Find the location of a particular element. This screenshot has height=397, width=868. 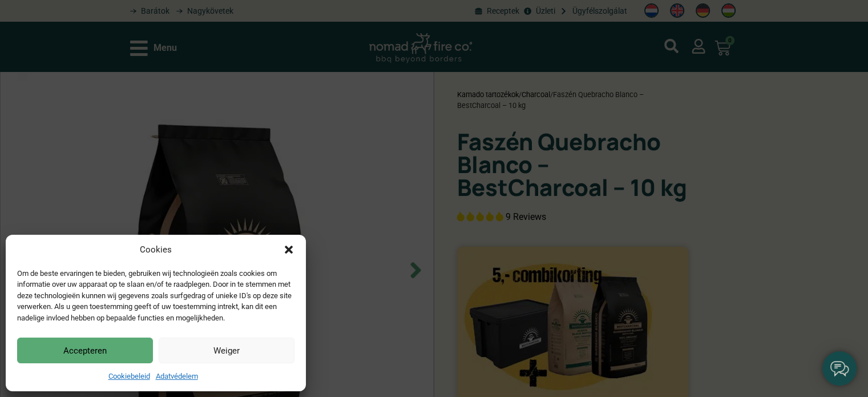

div: Párbeszéd bezárása is located at coordinates (289, 250).